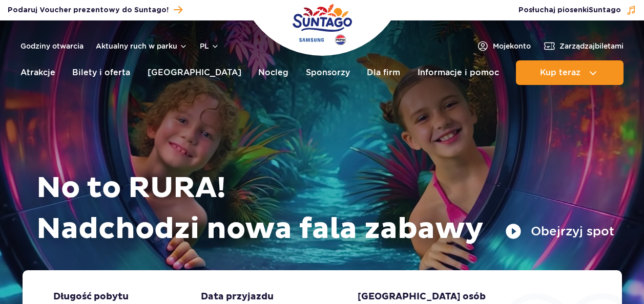 The image size is (644, 304). Describe the element at coordinates (38, 73) in the screenshot. I see `a: Atrakcje` at that location.